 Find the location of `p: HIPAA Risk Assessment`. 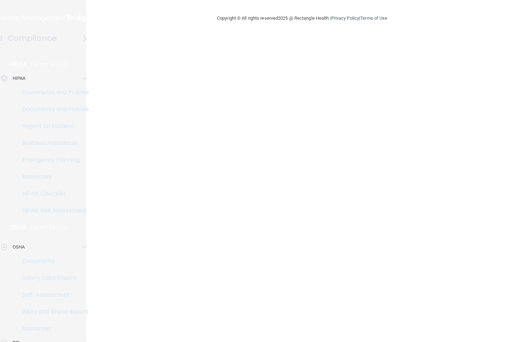

p: HIPAA Risk Assessment is located at coordinates (52, 210).